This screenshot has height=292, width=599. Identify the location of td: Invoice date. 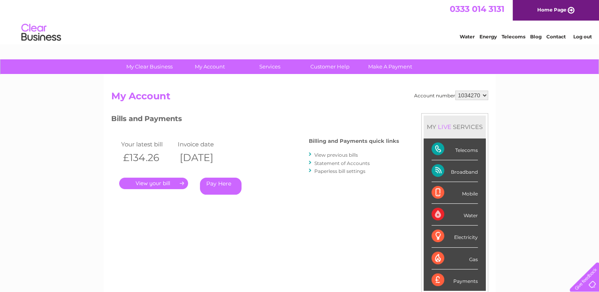
(204, 144).